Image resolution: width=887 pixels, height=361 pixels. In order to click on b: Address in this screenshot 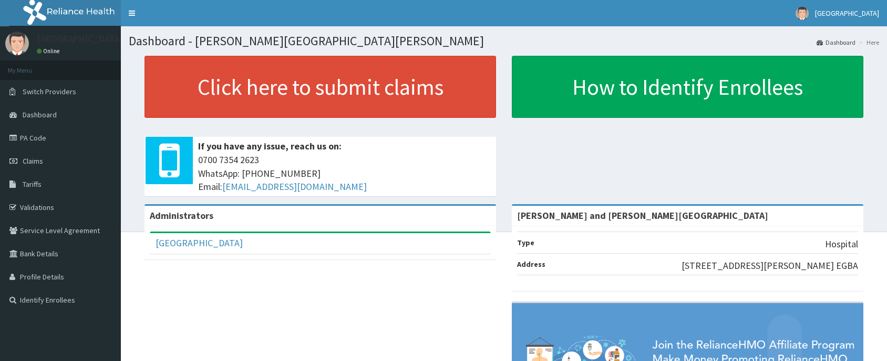, I will do `click(531, 264)`.